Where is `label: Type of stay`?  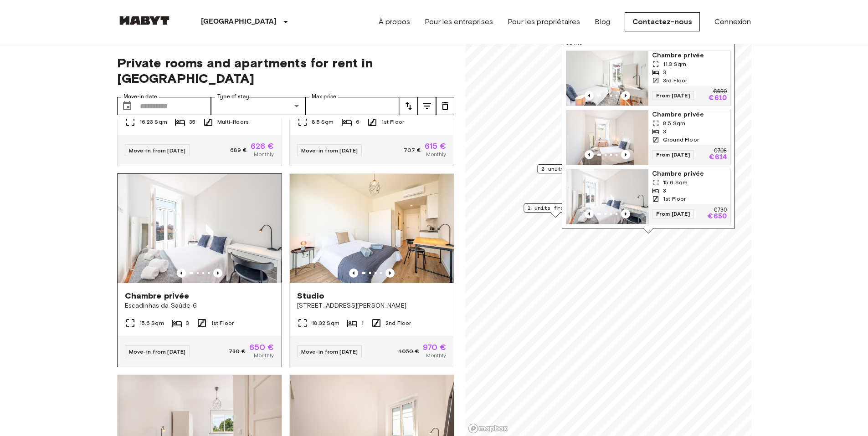 label: Type of stay is located at coordinates (233, 97).